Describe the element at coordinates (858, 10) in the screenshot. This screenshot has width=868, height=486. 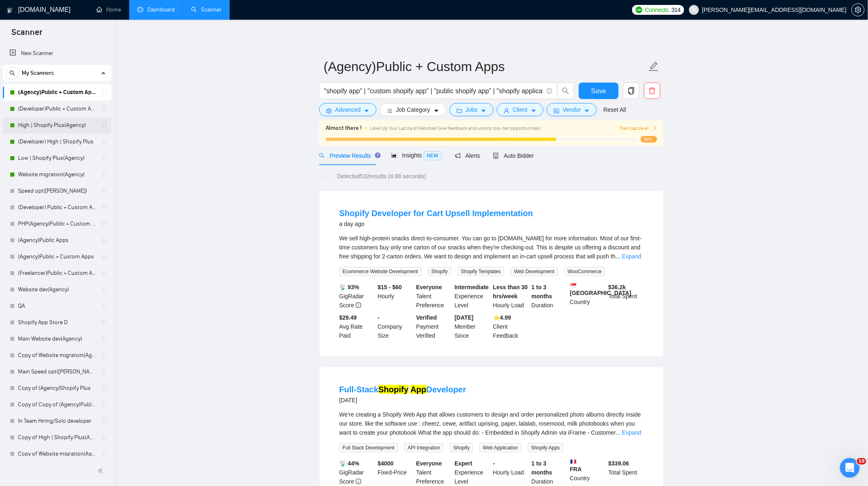
I see `a: setting` at that location.